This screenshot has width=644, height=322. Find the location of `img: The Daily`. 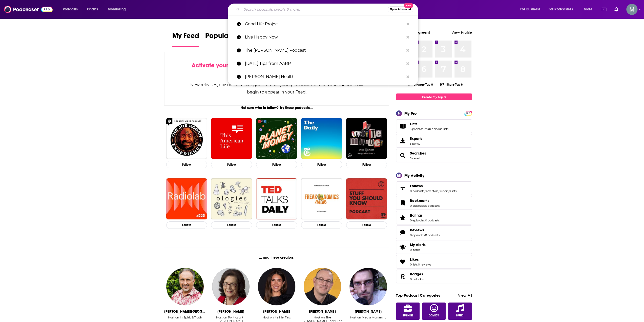

img: The Daily is located at coordinates (322, 139).